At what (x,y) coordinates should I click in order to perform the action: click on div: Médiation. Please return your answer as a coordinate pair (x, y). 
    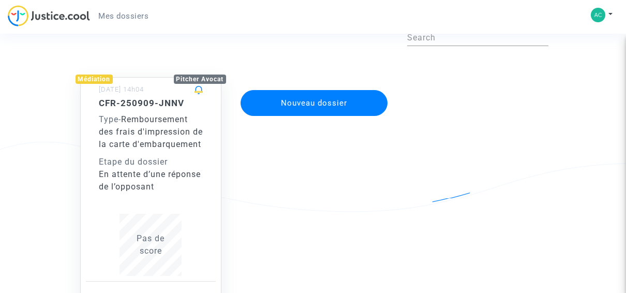
    Looking at the image, I should click on (94, 79).